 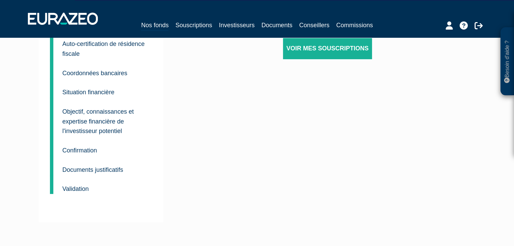 I want to click on a: Investisseurs, so click(x=236, y=25).